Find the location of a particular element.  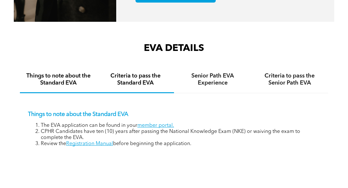

a: Registration Manual is located at coordinates (90, 144).